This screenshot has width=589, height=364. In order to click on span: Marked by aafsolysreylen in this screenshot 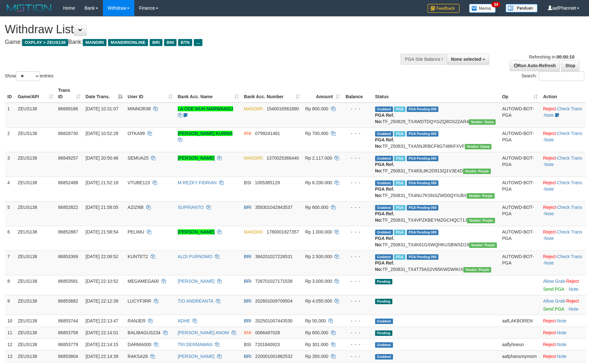, I will do `click(399, 232)`.